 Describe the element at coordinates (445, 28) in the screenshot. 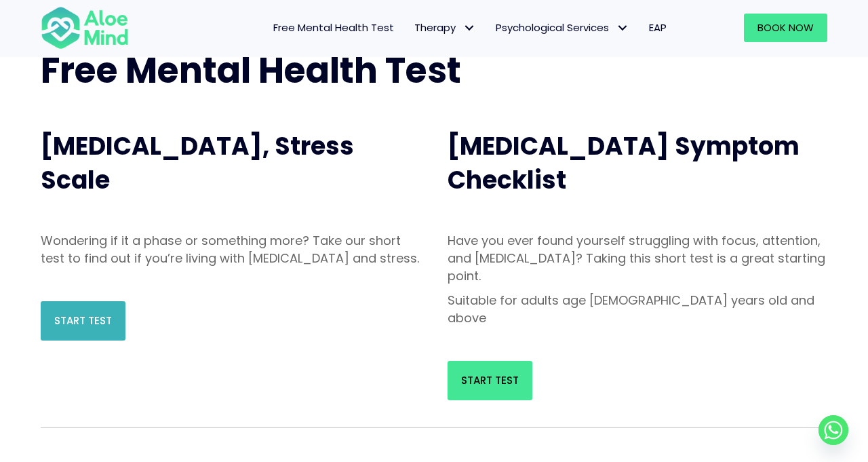

I see `a: TherapyTherapy: submenu` at that location.